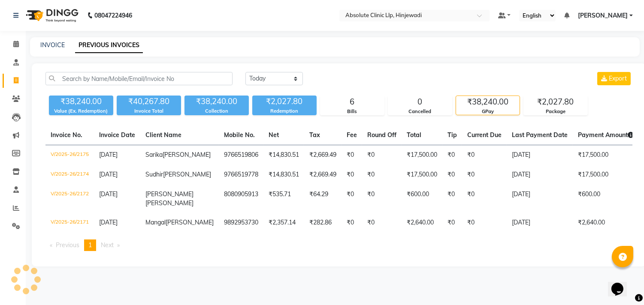 This screenshot has height=305, width=644. I want to click on td: 9892953730, so click(241, 223).